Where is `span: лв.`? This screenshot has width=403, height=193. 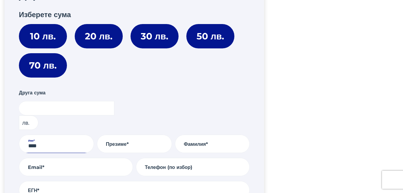 span: лв. is located at coordinates (29, 122).